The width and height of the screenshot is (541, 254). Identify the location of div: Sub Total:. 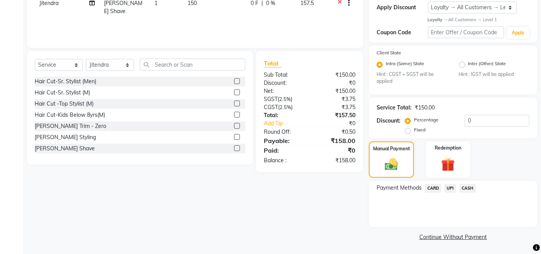
(284, 75).